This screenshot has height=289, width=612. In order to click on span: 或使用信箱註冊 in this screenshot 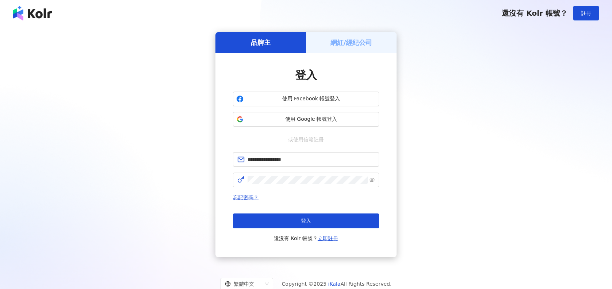, I will do `click(306, 140)`.